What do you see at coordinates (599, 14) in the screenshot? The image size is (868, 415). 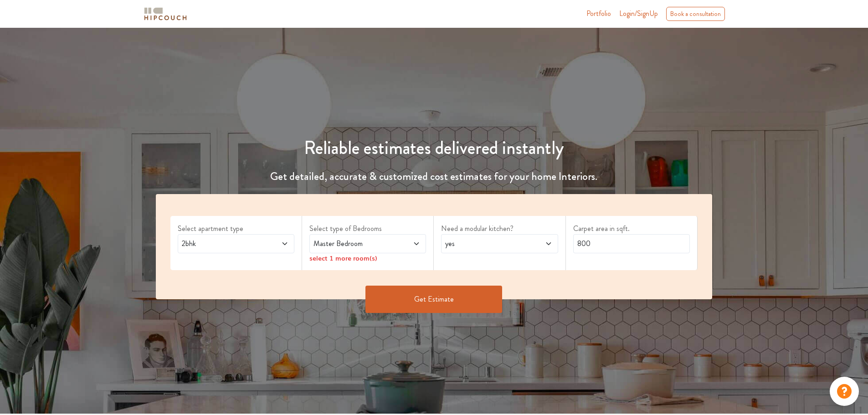 I see `a: Portfolio` at bounding box center [599, 14].